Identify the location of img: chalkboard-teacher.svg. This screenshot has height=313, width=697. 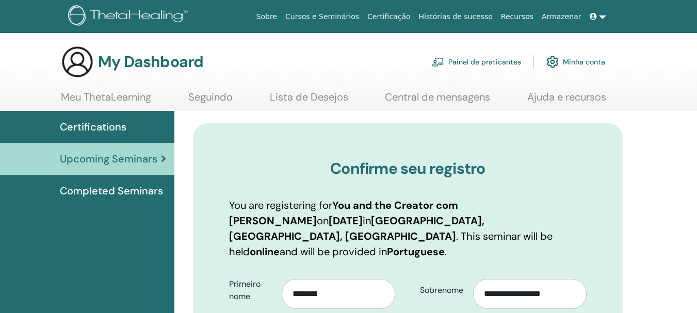
(438, 62).